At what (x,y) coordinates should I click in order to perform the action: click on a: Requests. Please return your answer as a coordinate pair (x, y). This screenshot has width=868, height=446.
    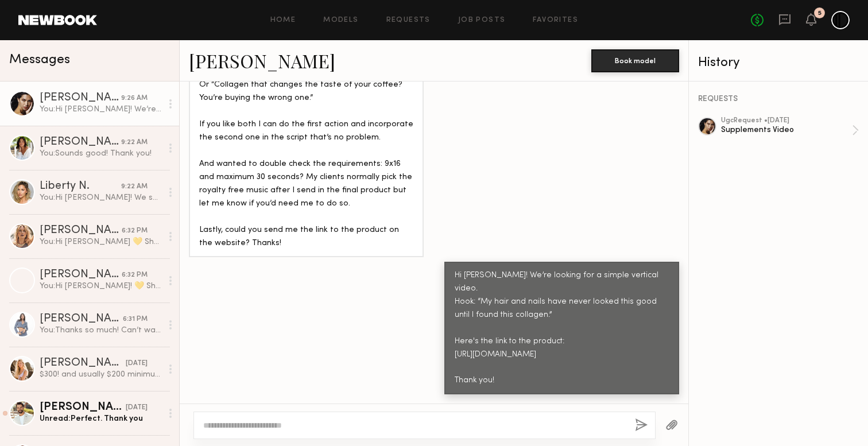
    Looking at the image, I should click on (409, 20).